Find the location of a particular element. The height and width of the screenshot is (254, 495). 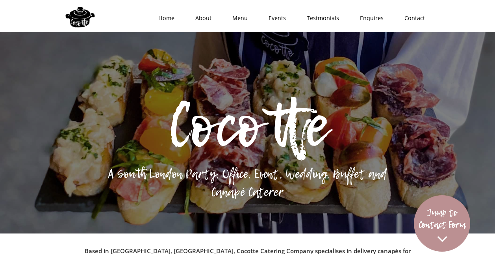

a: Menu is located at coordinates (238, 18).